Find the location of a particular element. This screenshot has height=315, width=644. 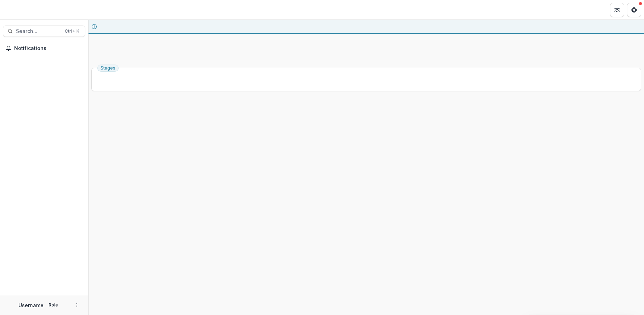

button: Notifications is located at coordinates (44, 48).